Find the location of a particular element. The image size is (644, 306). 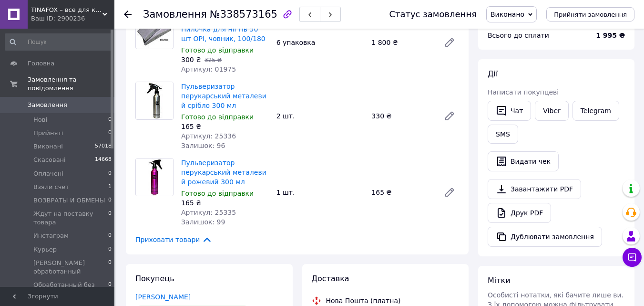

a: Пилочка для нігтів 50 шт OPI, човник, 100/180 is located at coordinates (223, 34).